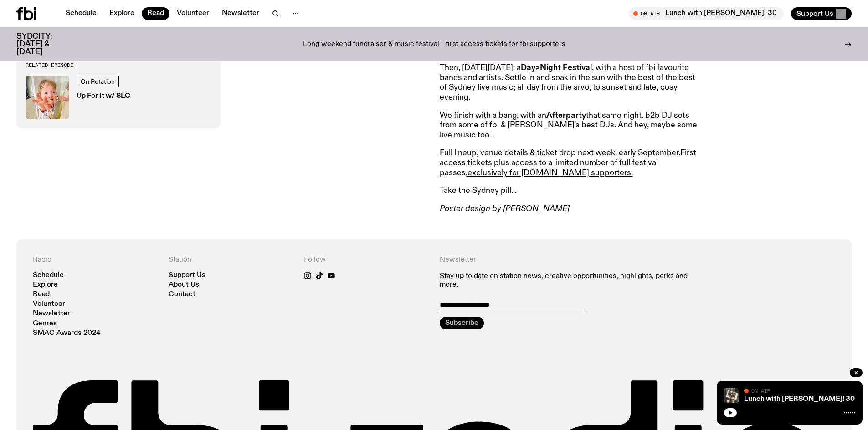 The height and width of the screenshot is (430, 868). What do you see at coordinates (571, 192) in the screenshot?
I see `p: Take the Sydney pill...` at bounding box center [571, 192].